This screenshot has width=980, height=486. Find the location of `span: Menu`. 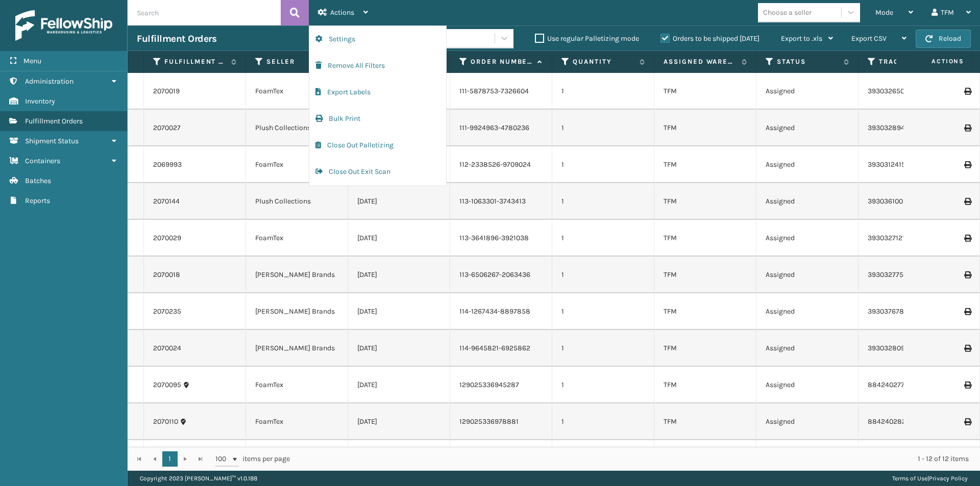

span: Menu is located at coordinates (32, 60).